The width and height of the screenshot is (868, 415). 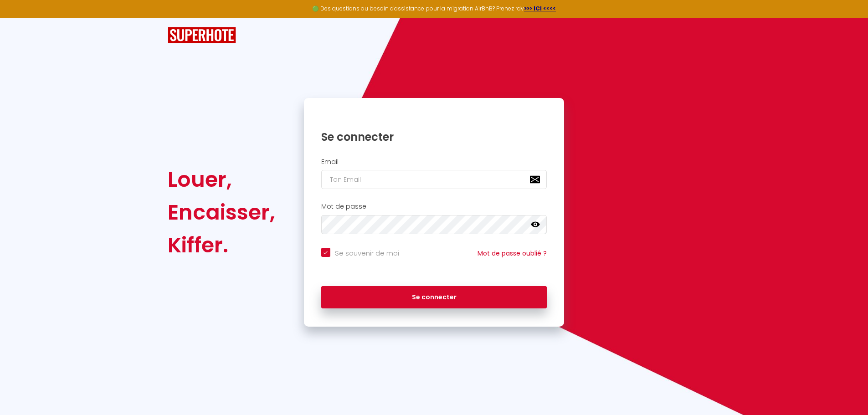 What do you see at coordinates (222, 245) in the screenshot?
I see `div: Kiffer.` at bounding box center [222, 245].